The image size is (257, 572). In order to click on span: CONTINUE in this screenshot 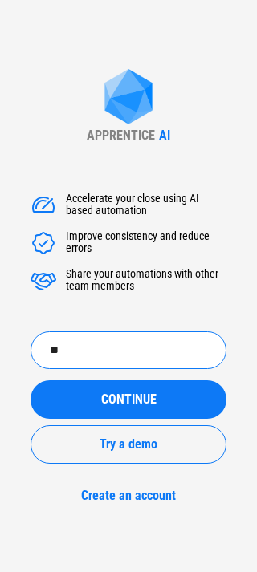, I will do `click(128, 399)`.